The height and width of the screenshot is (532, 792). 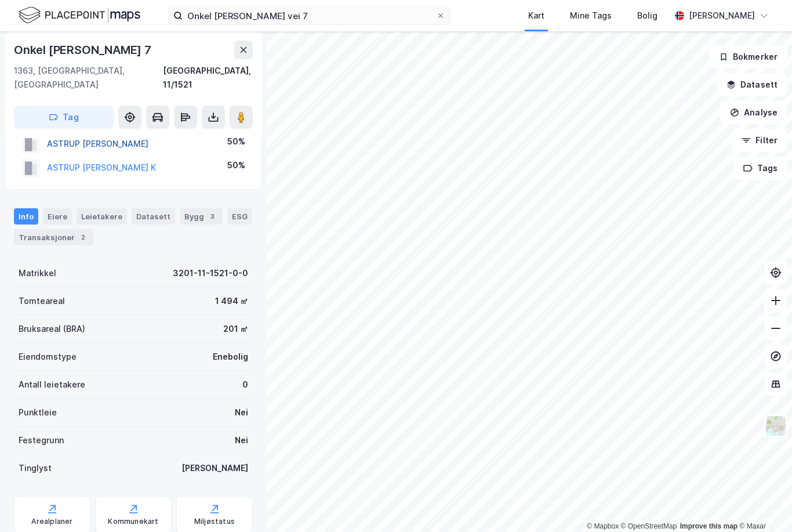 I want to click on div: 201 ㎡, so click(x=236, y=329).